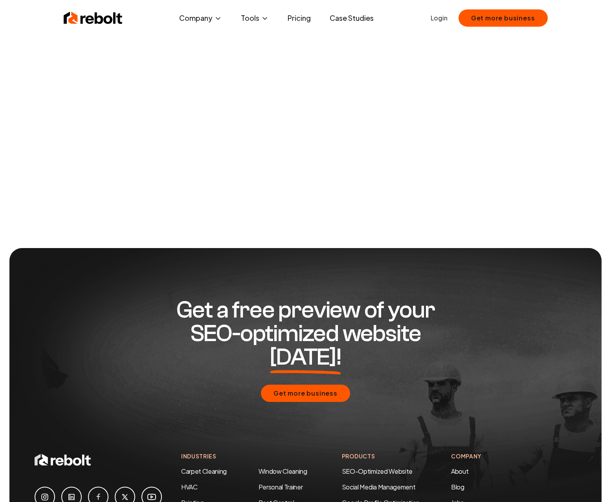 Image resolution: width=611 pixels, height=502 pixels. What do you see at coordinates (439, 18) in the screenshot?
I see `a: Login` at bounding box center [439, 18].